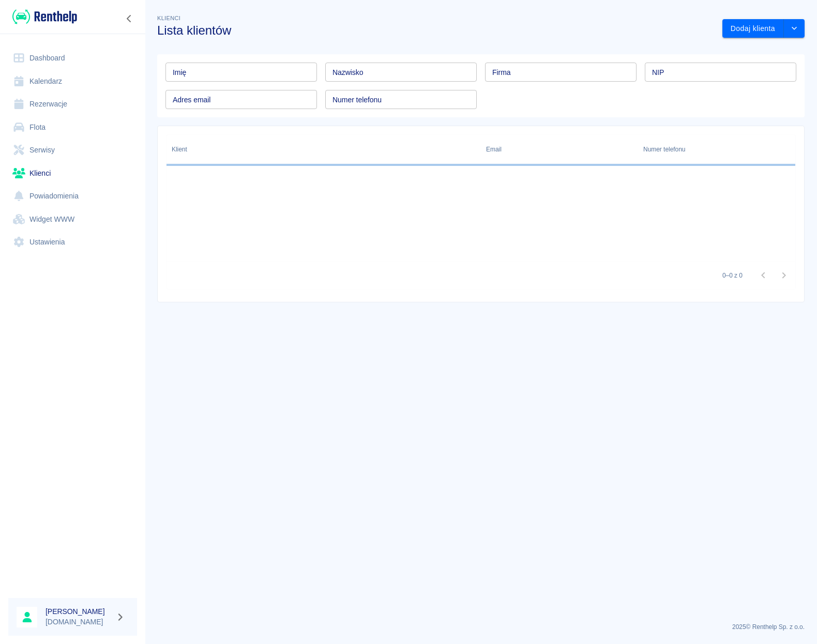 The image size is (817, 644). I want to click on button: Dodaj klienta, so click(753, 29).